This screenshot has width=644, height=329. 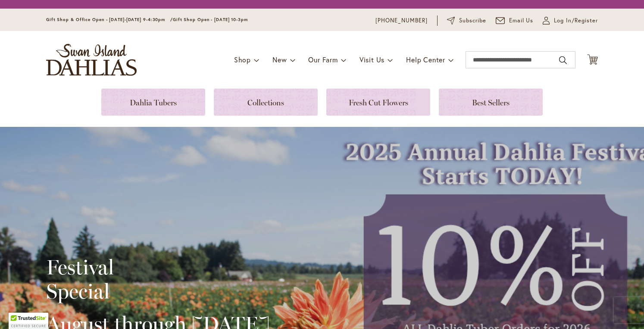 What do you see at coordinates (515, 21) in the screenshot?
I see `a: Email Us` at bounding box center [515, 21].